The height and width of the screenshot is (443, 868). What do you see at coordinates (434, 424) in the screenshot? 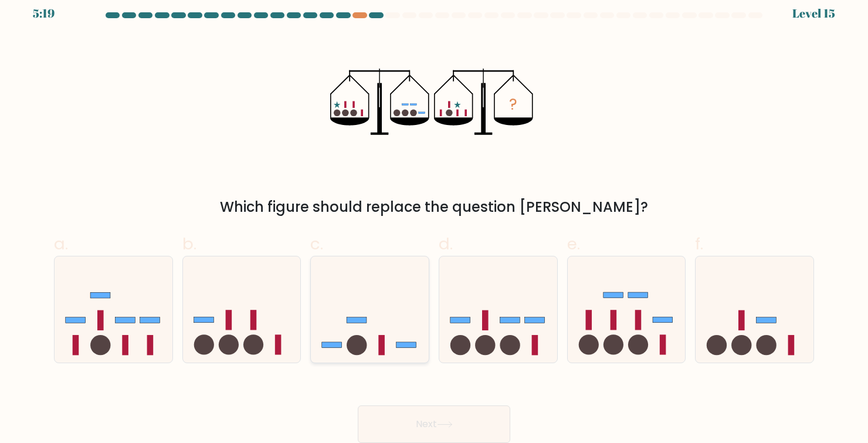
I see `button: Next` at bounding box center [434, 424].